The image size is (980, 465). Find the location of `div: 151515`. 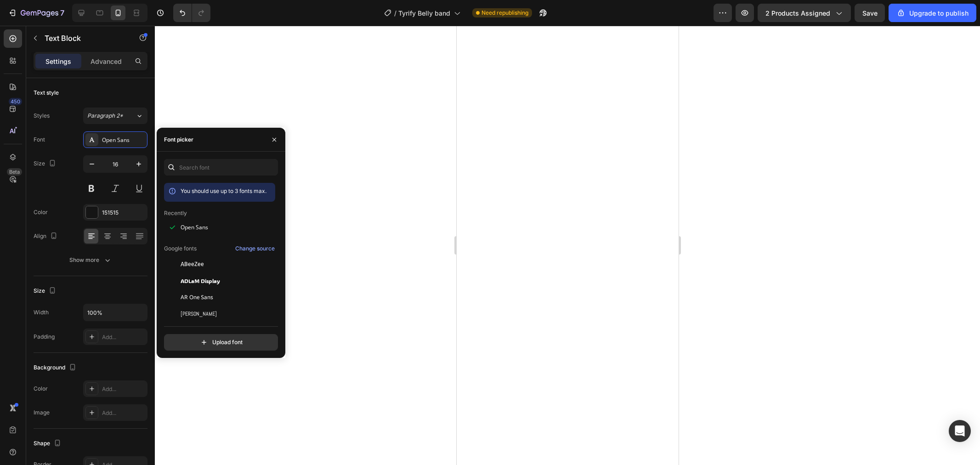

div: 151515 is located at coordinates (124, 213).